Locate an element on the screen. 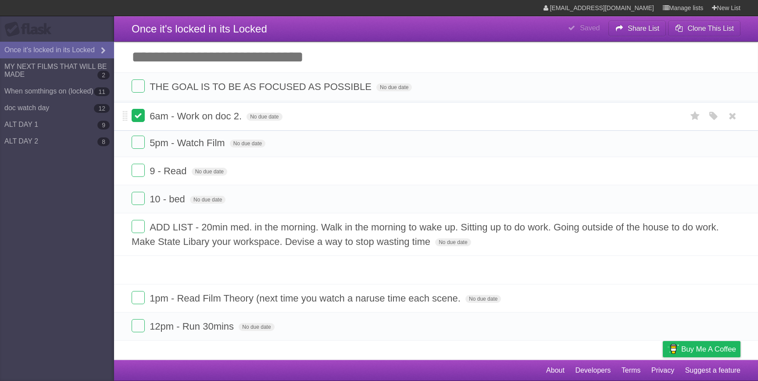 The width and height of the screenshot is (758, 381). span: 10 - bed is located at coordinates (168, 199).